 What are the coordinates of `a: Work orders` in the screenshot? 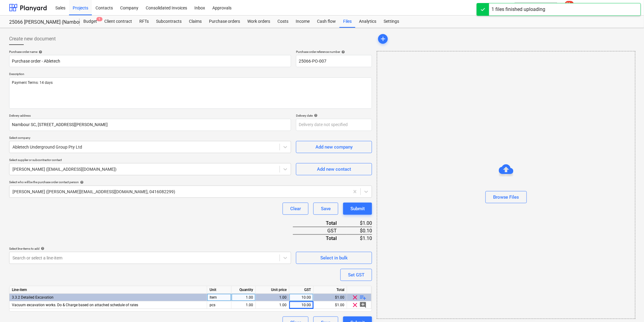 It's located at (258, 22).